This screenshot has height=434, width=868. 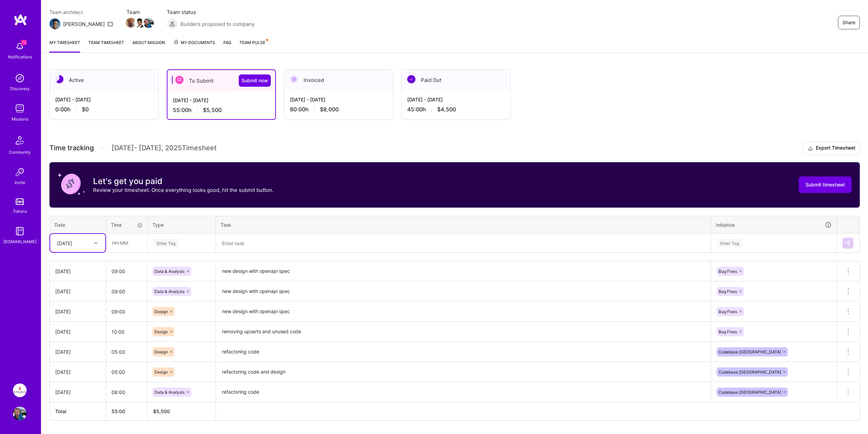 What do you see at coordinates (24, 43) in the screenshot?
I see `span: 12` at bounding box center [24, 43].